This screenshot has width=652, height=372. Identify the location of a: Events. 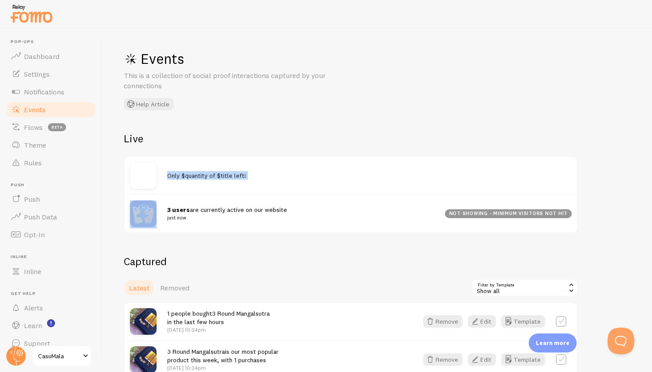
(51, 110).